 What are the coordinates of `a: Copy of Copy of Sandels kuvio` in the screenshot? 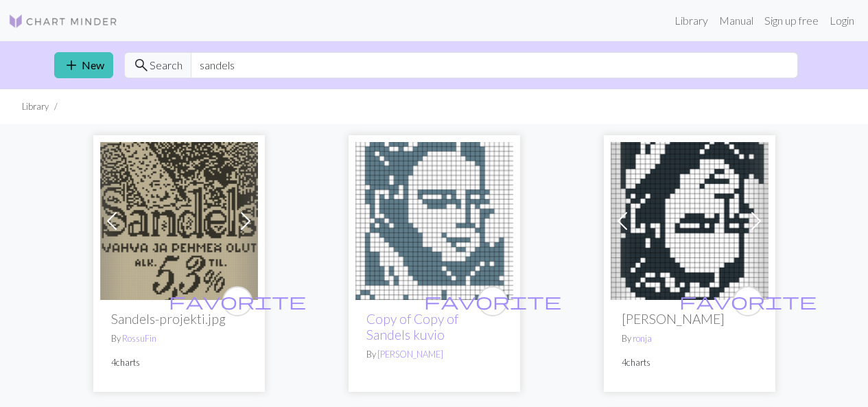 It's located at (413, 327).